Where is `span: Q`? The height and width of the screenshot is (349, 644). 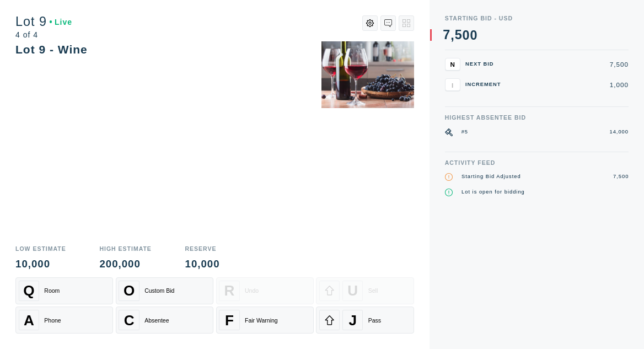 span: Q is located at coordinates (28, 290).